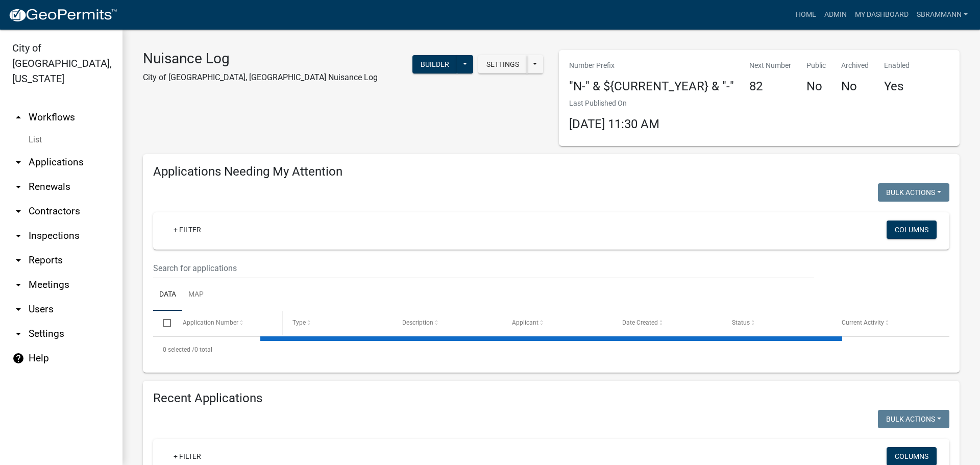 The height and width of the screenshot is (465, 980). Describe the element at coordinates (187, 230) in the screenshot. I see `a: + Filter` at that location.